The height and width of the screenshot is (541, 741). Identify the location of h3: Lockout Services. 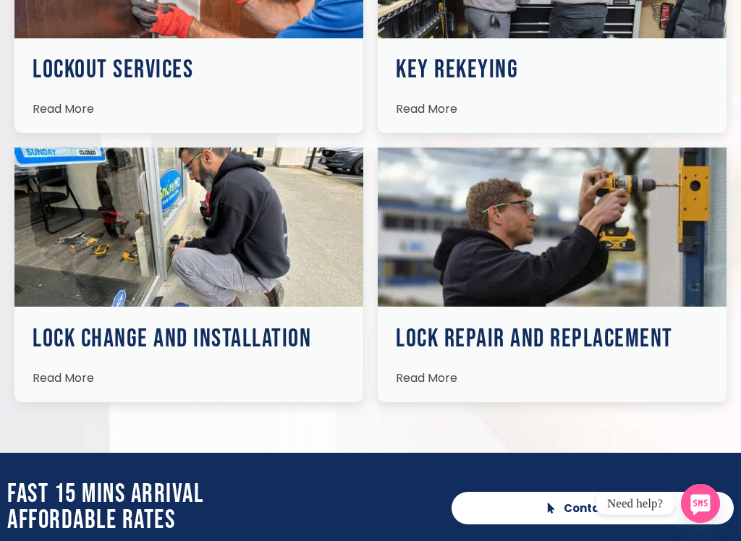
(189, 69).